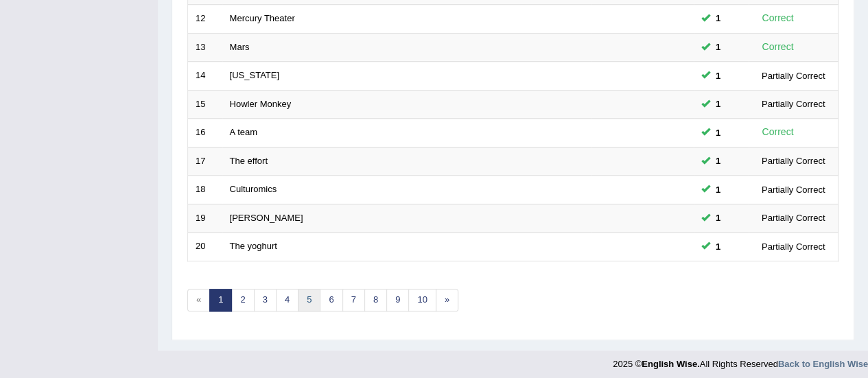 The width and height of the screenshot is (868, 378). Describe the element at coordinates (239, 47) in the screenshot. I see `a: Mars` at that location.